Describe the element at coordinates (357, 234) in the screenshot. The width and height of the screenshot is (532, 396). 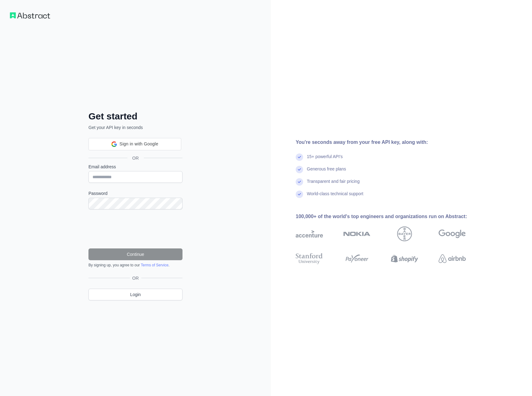
I see `img: nokia` at that location.